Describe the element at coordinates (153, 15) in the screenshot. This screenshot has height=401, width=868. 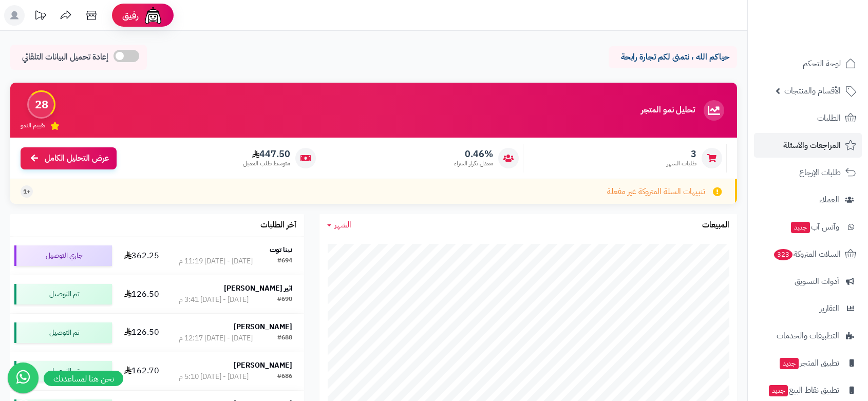
I see `img: ai-face.png` at that location.